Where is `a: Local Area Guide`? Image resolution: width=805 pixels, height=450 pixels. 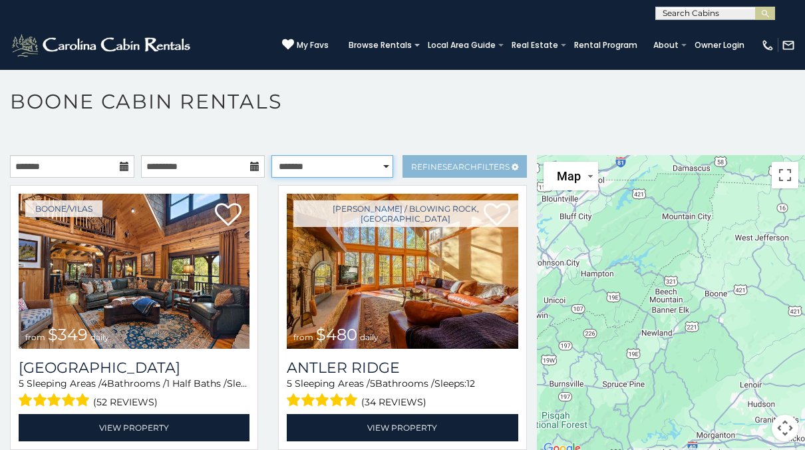 a: Local Area Guide is located at coordinates (462, 45).